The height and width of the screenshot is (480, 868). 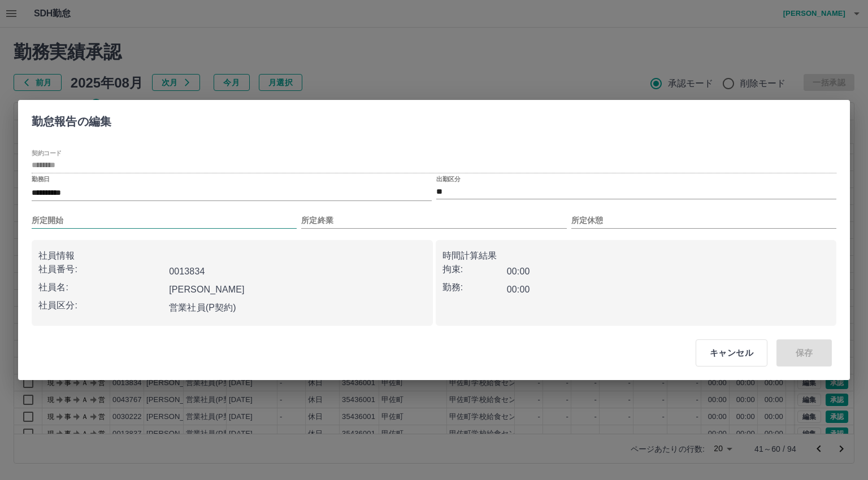 I want to click on label: 出勤区分, so click(x=448, y=178).